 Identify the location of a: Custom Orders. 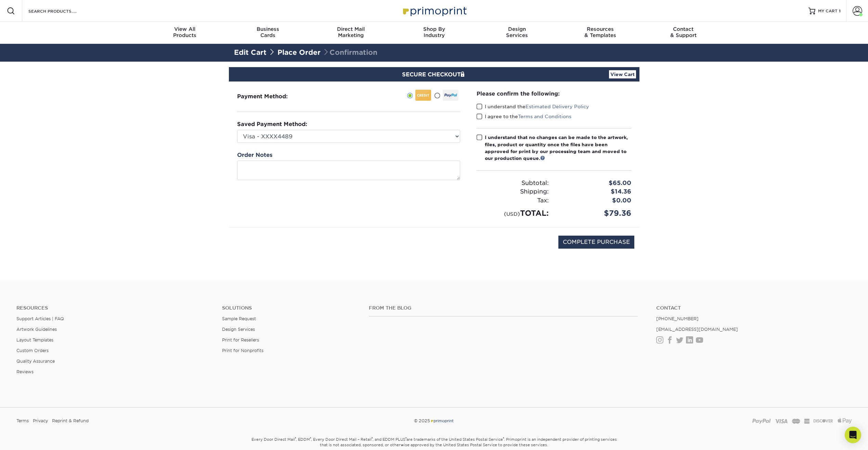
(33, 350).